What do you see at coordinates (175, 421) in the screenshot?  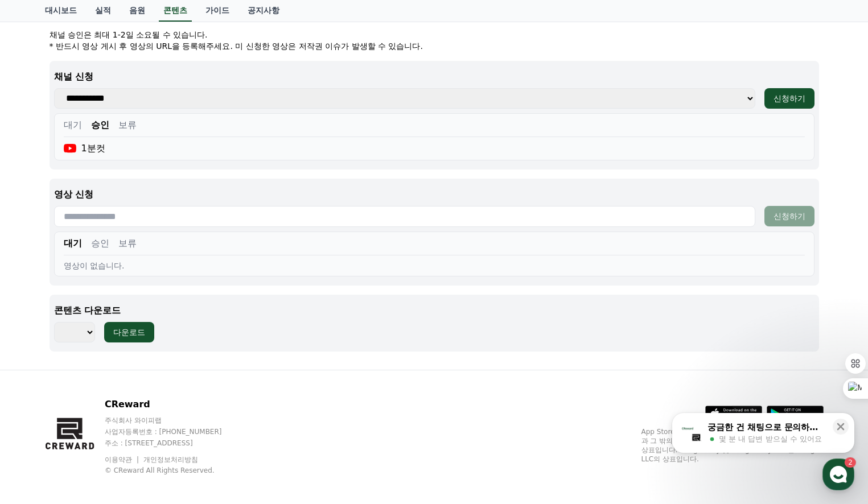 I see `p: 주식회사 와이피랩` at bounding box center [175, 421].